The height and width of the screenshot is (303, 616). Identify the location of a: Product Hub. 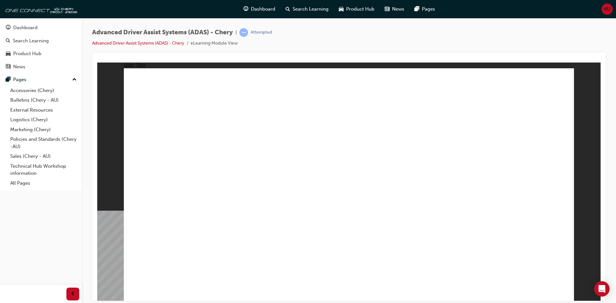
(41, 54).